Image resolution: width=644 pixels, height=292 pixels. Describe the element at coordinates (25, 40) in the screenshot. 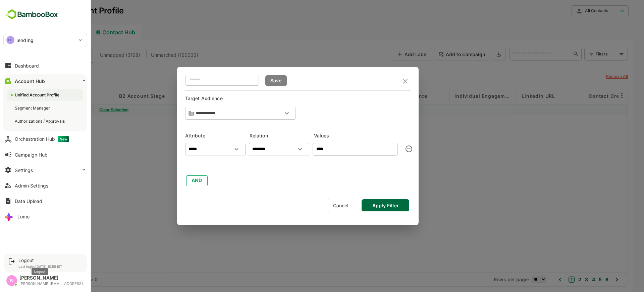

I see `p: lending` at that location.